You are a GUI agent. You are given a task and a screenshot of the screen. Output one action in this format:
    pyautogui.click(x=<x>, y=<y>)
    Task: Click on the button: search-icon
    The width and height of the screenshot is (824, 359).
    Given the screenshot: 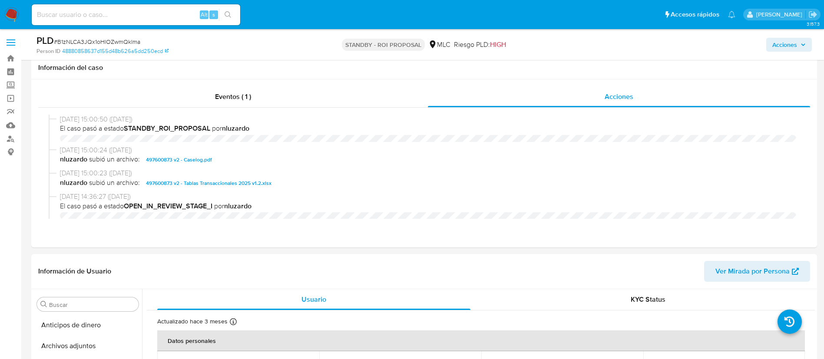 What is the action you would take?
    pyautogui.click(x=228, y=15)
    